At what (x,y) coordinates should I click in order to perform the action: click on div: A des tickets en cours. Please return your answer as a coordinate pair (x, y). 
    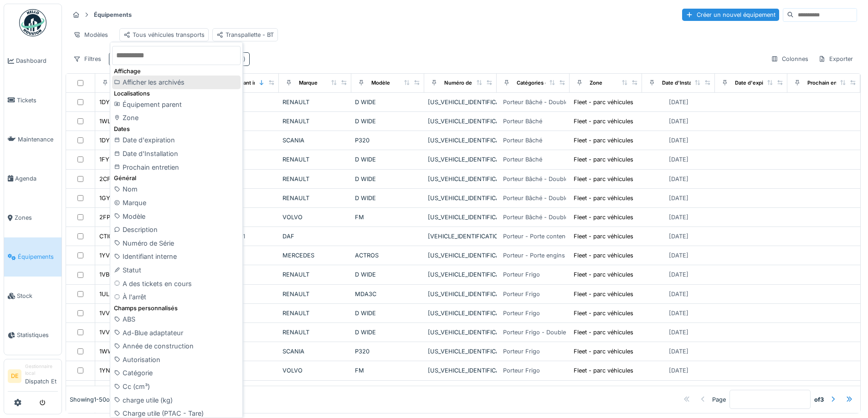
    Looking at the image, I should click on (176, 284).